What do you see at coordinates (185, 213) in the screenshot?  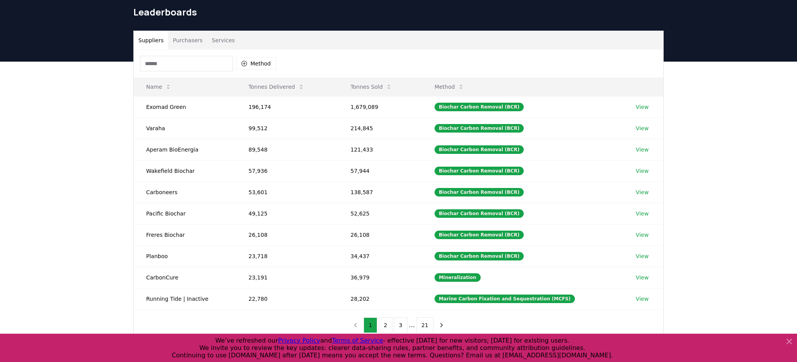 I see `td: Pacific Biochar` at bounding box center [185, 213].